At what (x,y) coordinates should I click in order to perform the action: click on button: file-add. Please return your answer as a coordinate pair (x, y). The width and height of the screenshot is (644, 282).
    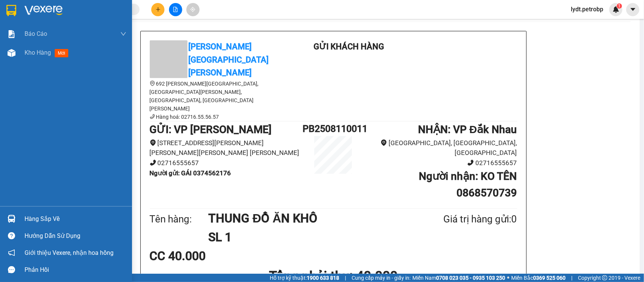
    Looking at the image, I should click on (176, 10).